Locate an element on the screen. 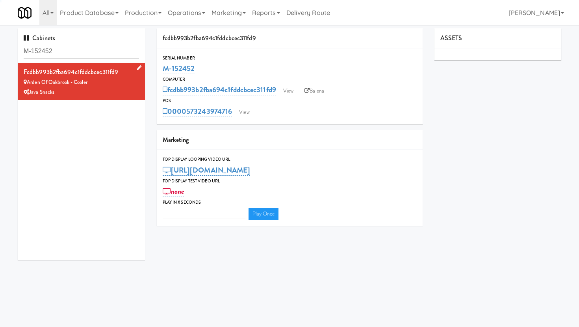 This screenshot has height=327, width=579. span: ASSETS is located at coordinates (451, 38).